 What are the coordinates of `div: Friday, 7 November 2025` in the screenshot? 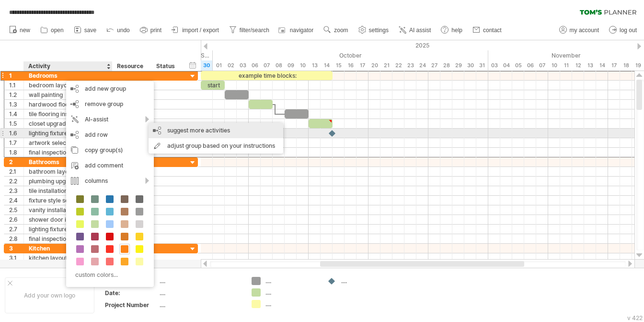 It's located at (542, 65).